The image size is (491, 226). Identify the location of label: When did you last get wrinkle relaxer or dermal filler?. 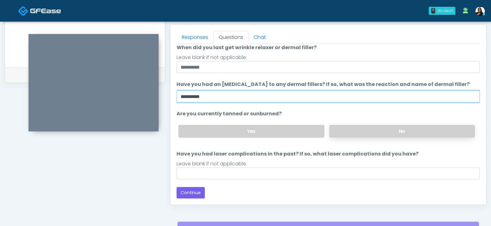
(246, 48).